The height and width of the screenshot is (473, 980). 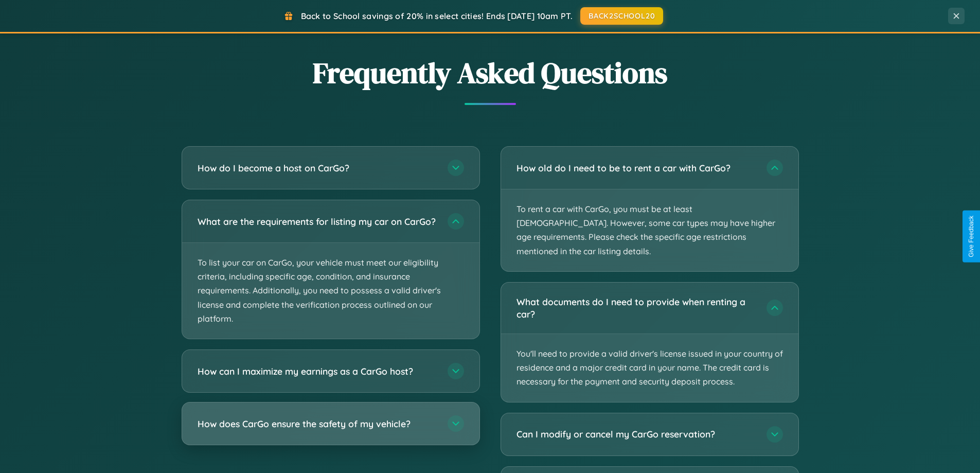 I want to click on h2: Frequently Asked Questions, so click(x=490, y=72).